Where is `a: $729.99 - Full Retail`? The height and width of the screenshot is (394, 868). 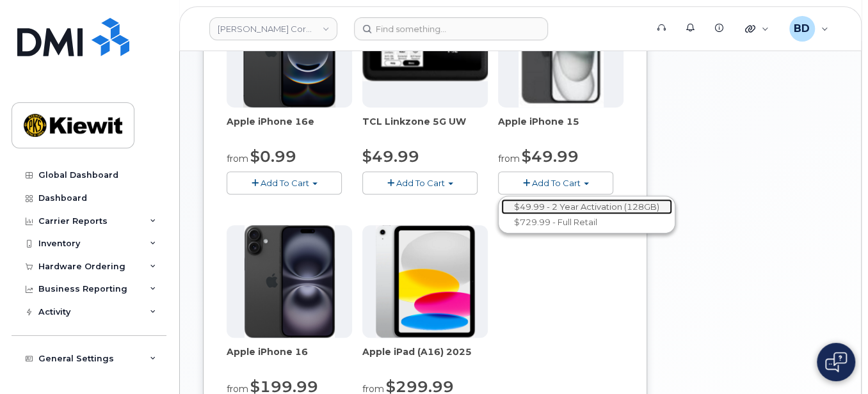
a: $729.99 - Full Retail is located at coordinates (586, 222).